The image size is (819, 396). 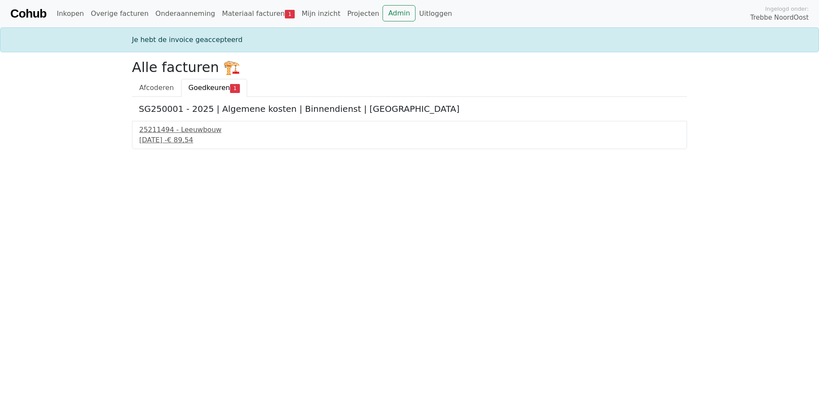 I want to click on span: Trebbe NoordOost, so click(x=780, y=18).